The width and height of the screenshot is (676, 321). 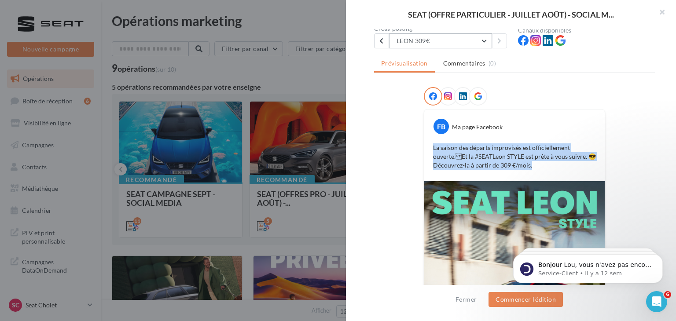 I want to click on button: LEON 309€, so click(x=441, y=41).